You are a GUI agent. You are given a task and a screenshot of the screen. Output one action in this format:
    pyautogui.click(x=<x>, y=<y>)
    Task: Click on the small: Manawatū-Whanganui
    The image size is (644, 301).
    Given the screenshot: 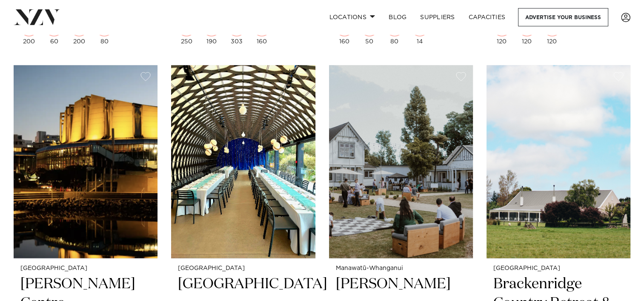 What is the action you would take?
    pyautogui.click(x=401, y=268)
    